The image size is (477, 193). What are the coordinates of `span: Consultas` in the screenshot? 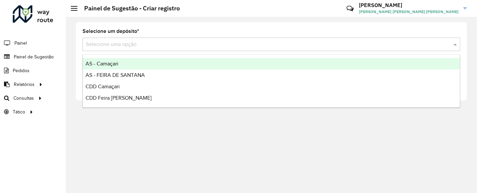 It's located at (23, 98).